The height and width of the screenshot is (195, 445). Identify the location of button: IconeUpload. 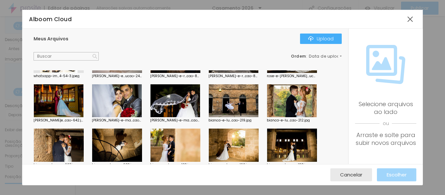
(321, 39).